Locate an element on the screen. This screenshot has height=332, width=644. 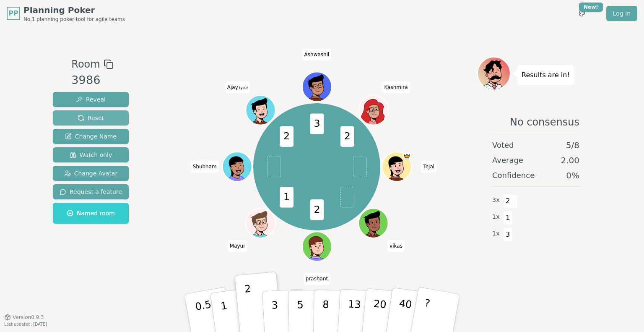
span: Reset is located at coordinates (90, 118).